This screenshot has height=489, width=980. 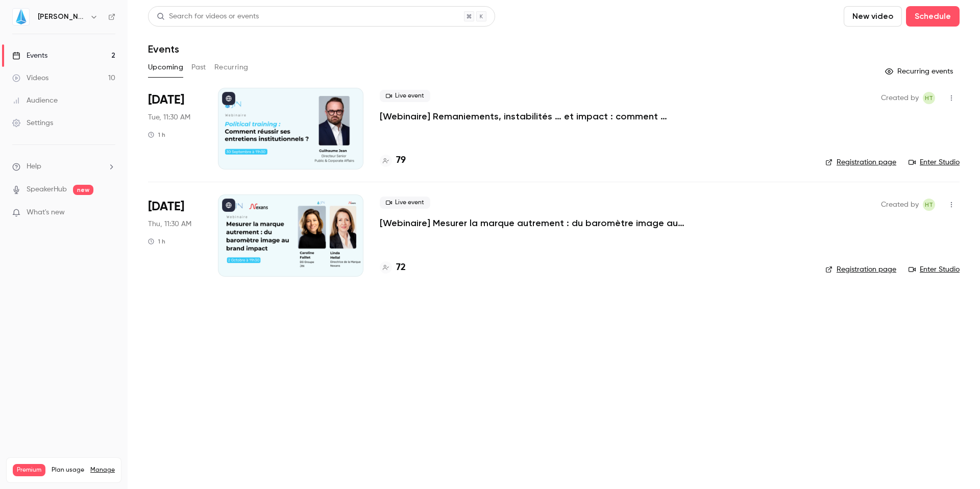 I want to click on span: new, so click(x=83, y=190).